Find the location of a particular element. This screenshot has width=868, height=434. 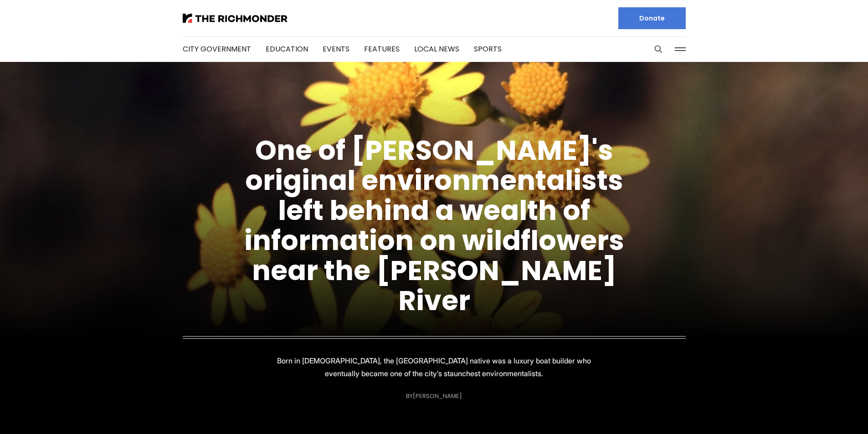

div: By is located at coordinates (434, 396).